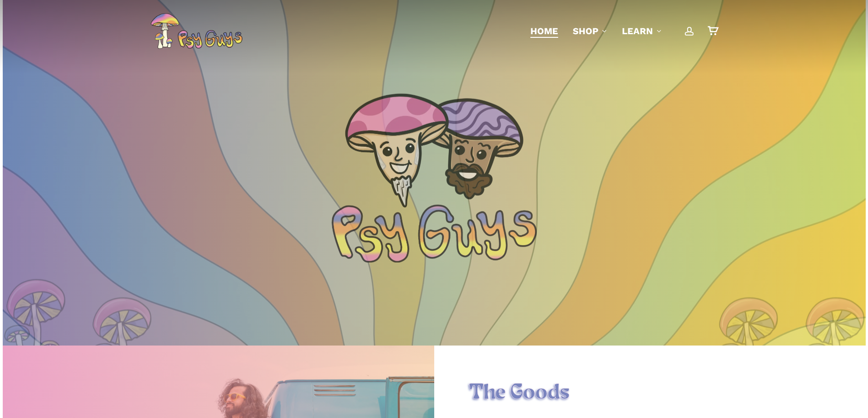  I want to click on a: Learn, so click(642, 31).